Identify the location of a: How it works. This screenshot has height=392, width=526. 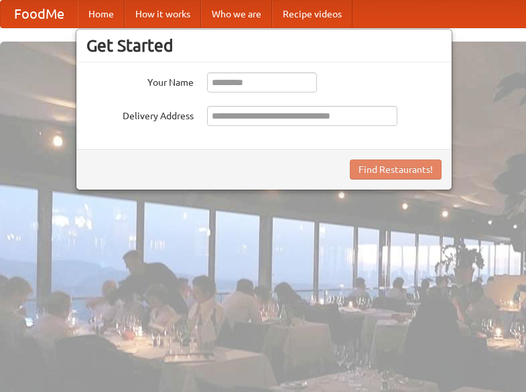
(163, 14).